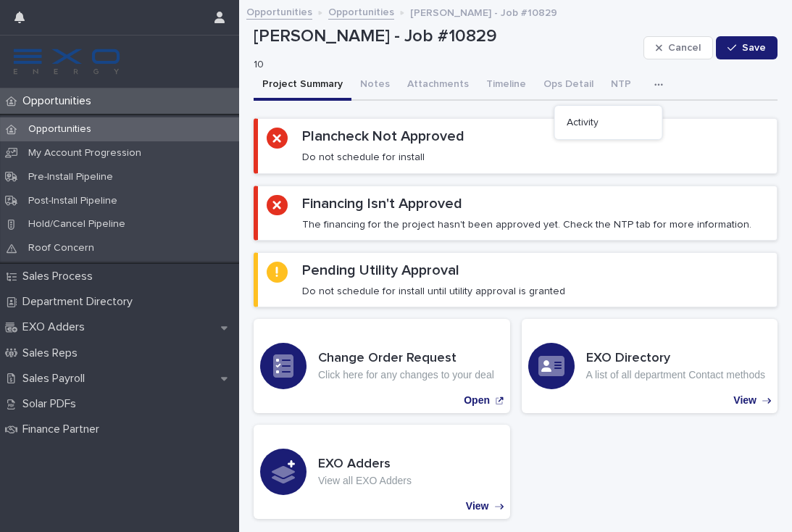 This screenshot has height=532, width=792. What do you see at coordinates (363, 158) in the screenshot?
I see `p: Do not schedule for install` at bounding box center [363, 158].